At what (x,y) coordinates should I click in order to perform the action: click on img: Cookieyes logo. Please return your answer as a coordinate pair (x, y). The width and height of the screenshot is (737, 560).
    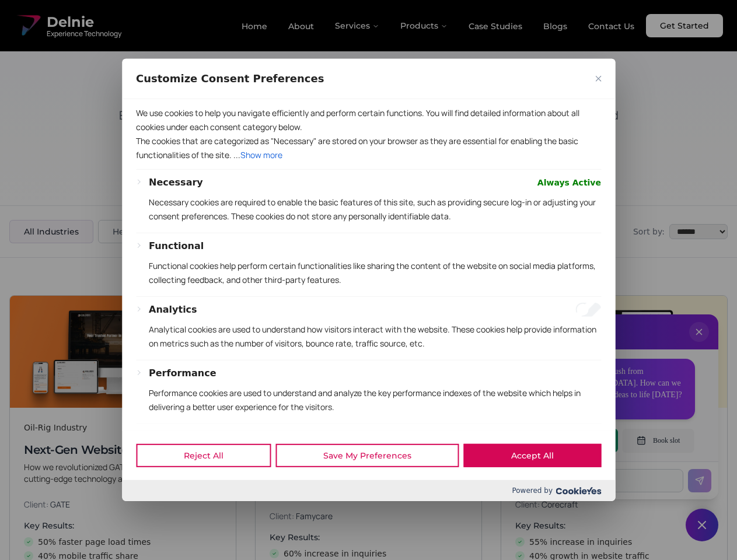
    Looking at the image, I should click on (579, 491).